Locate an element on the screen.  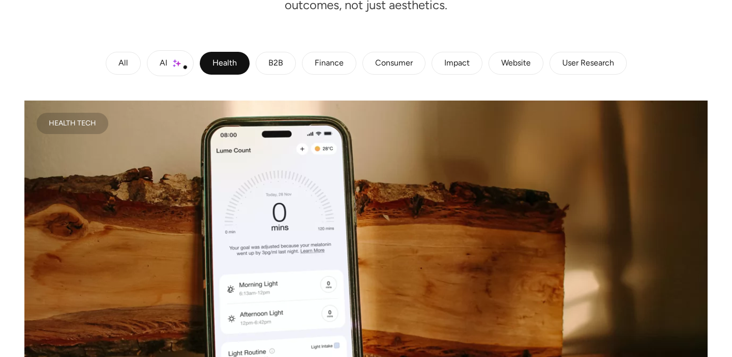
div: Finance is located at coordinates (329, 64).